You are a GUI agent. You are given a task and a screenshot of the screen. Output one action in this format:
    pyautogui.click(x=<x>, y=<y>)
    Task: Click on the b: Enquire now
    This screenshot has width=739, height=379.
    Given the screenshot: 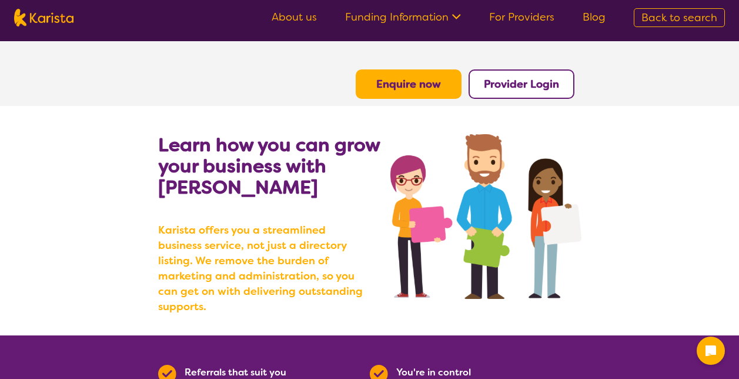 What is the action you would take?
    pyautogui.click(x=409, y=84)
    